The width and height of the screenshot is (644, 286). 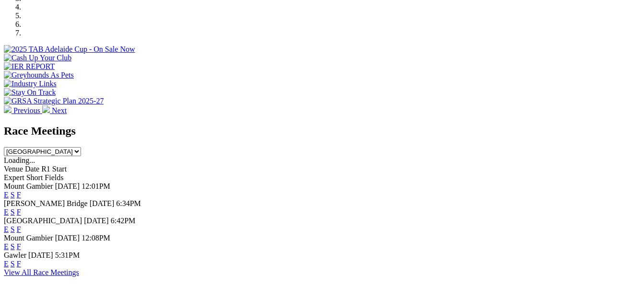 I want to click on h2: Race Meetings, so click(x=322, y=131).